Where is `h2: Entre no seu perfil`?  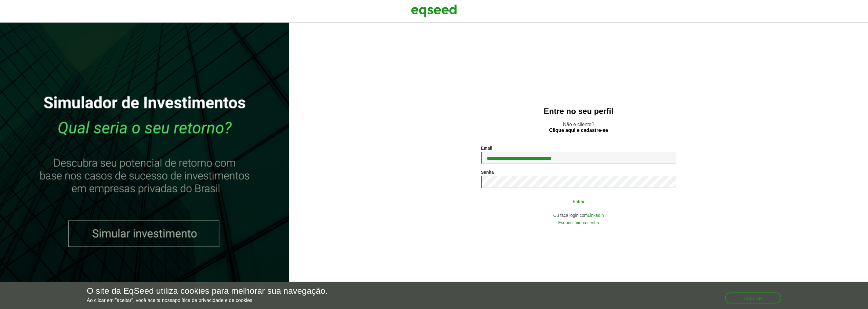
h2: Entre no seu perfil is located at coordinates (579, 111).